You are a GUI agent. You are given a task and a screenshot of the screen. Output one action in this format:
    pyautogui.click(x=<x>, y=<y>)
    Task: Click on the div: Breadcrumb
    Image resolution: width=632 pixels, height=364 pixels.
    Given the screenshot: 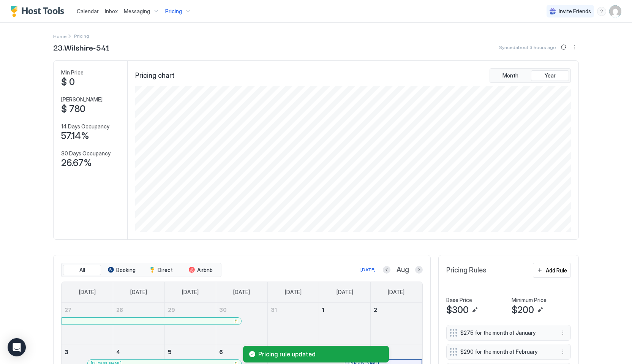 What is the action you would take?
    pyautogui.click(x=59, y=36)
    